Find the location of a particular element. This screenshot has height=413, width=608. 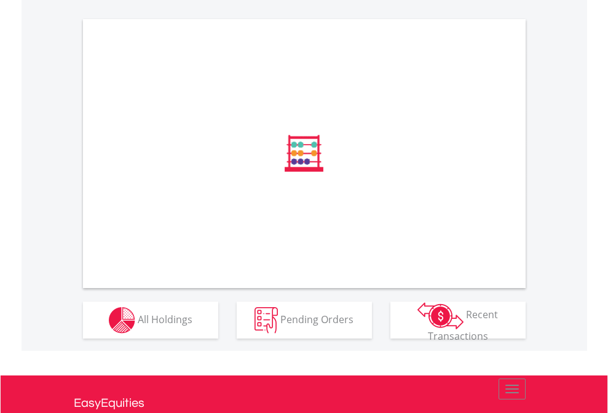

span: Pending Orders is located at coordinates (317, 319).